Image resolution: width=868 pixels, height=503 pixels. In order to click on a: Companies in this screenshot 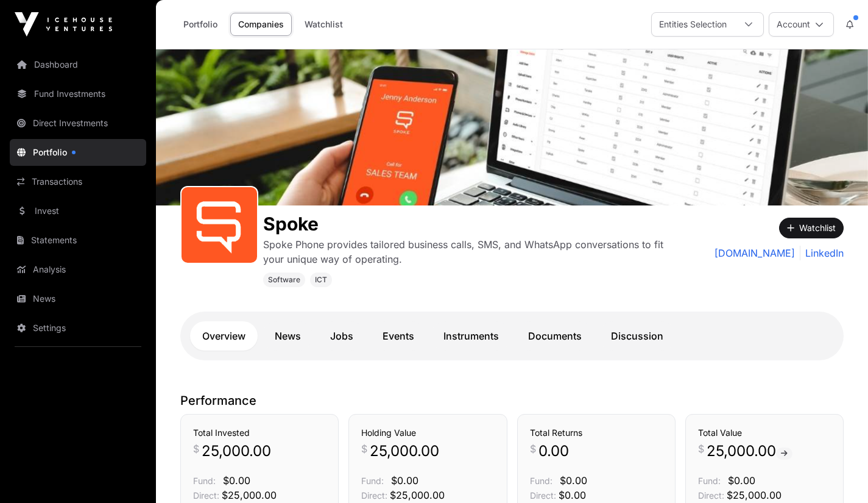, I will do `click(261, 25)`.